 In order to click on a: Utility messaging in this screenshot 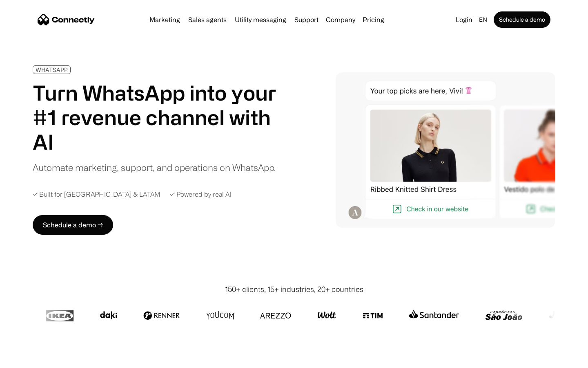, I will do `click(261, 20)`.